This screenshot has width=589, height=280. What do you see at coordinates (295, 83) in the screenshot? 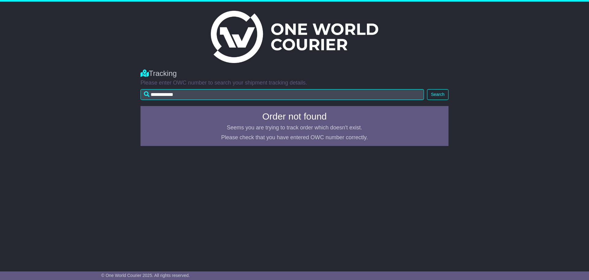
I see `p: Please enter OWC number to search your shipment tracking details.` at bounding box center [295, 83].